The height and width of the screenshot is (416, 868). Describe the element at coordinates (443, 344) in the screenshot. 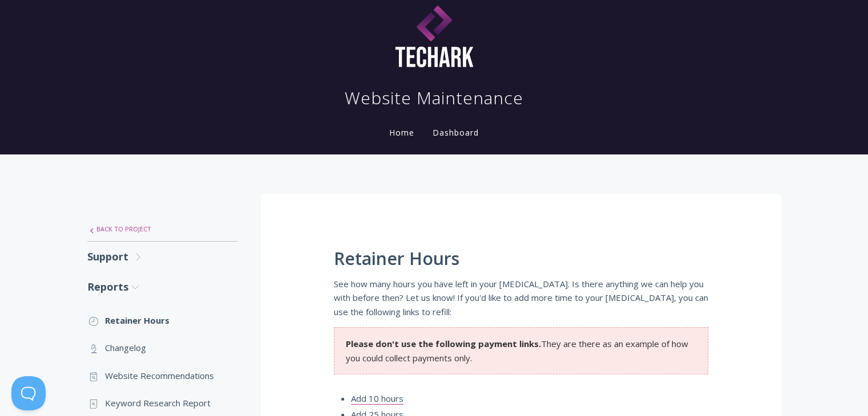

I see `strong: Please don't use the following payment links.` at that location.